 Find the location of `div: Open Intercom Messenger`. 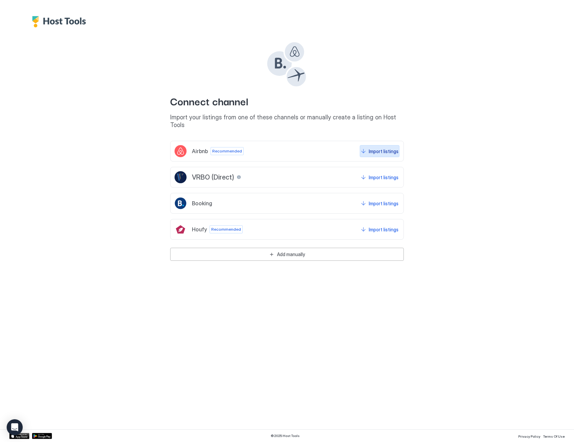

div: Open Intercom Messenger is located at coordinates (15, 427).